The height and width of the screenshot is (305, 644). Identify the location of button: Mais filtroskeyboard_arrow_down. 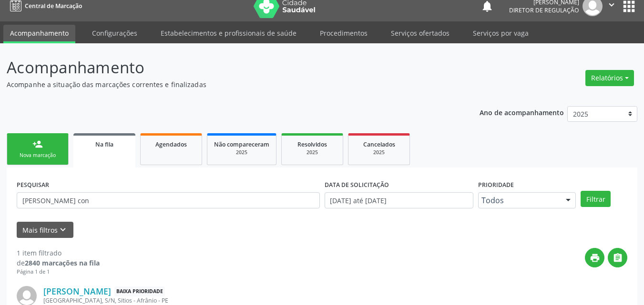
(45, 230).